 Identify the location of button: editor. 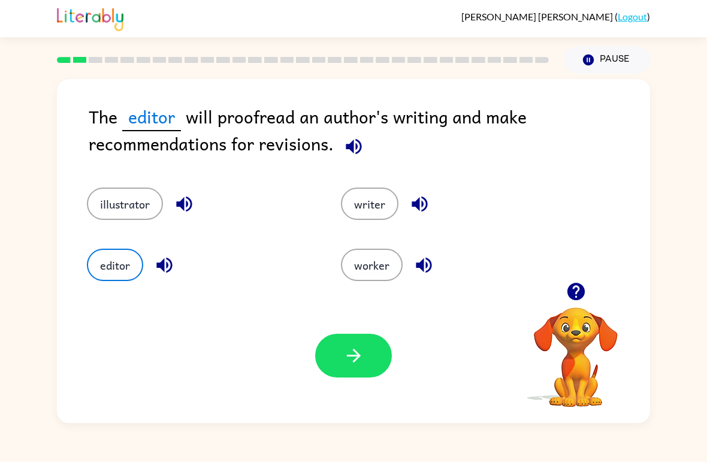
(115, 265).